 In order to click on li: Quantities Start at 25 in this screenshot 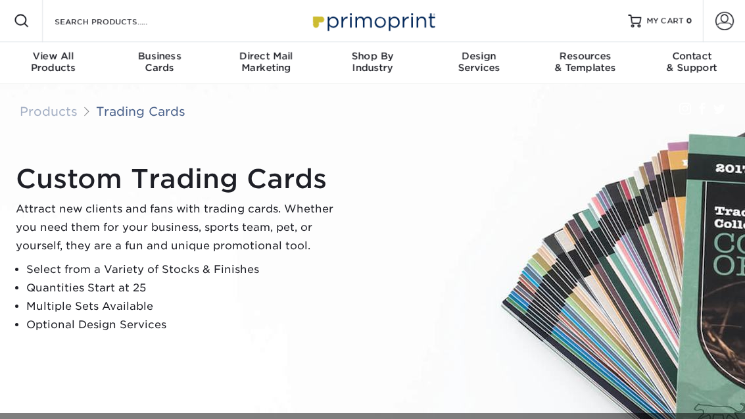, I will do `click(185, 288)`.